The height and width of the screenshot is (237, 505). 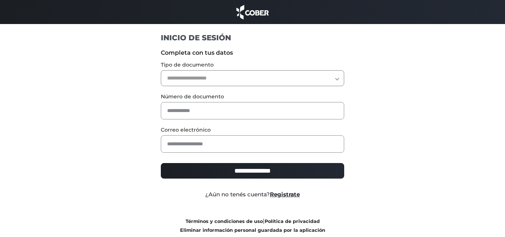 I want to click on label: Tipo de documento, so click(x=253, y=65).